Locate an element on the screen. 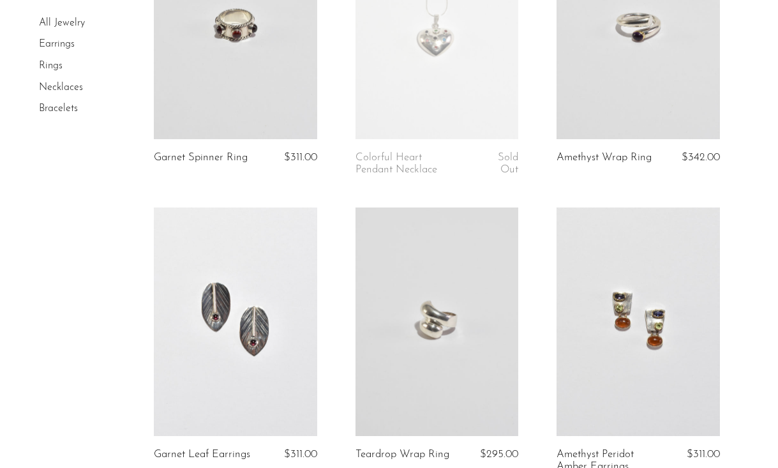 Image resolution: width=778 pixels, height=468 pixels. a: Garnet Leaf Earrings is located at coordinates (202, 454).